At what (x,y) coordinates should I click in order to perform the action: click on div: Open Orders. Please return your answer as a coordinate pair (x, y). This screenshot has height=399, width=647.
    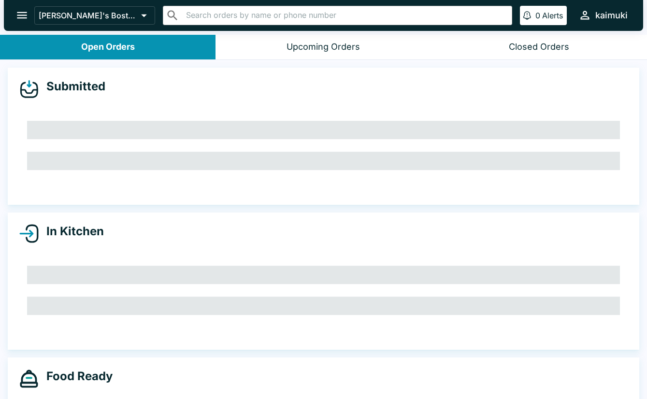
    Looking at the image, I should click on (108, 47).